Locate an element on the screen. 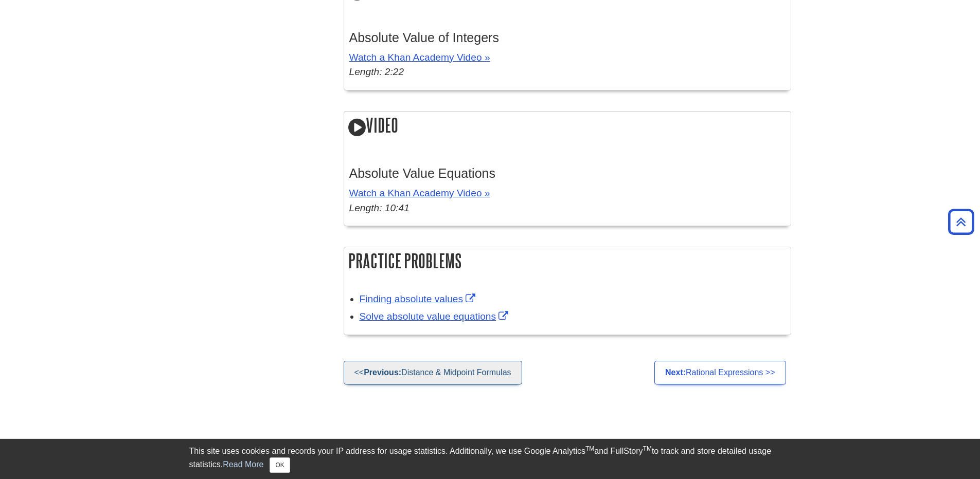  a: Back to Top is located at coordinates (960, 221).